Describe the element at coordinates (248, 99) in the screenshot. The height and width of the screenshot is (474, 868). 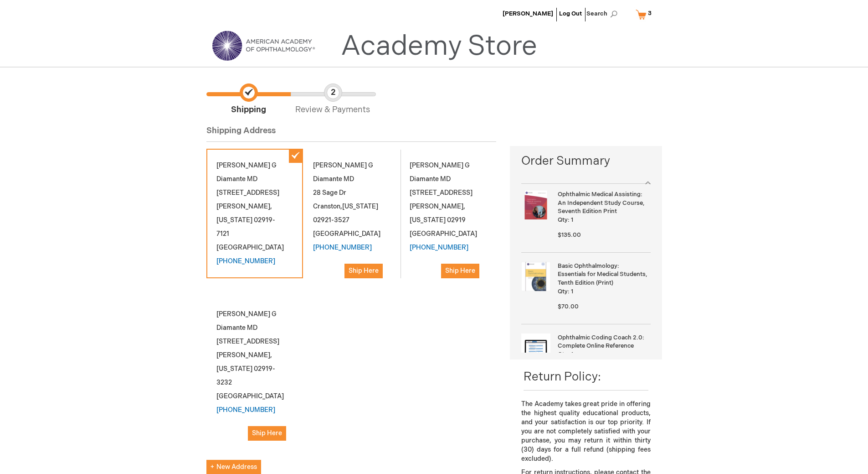
I see `span: Shipping` at that location.